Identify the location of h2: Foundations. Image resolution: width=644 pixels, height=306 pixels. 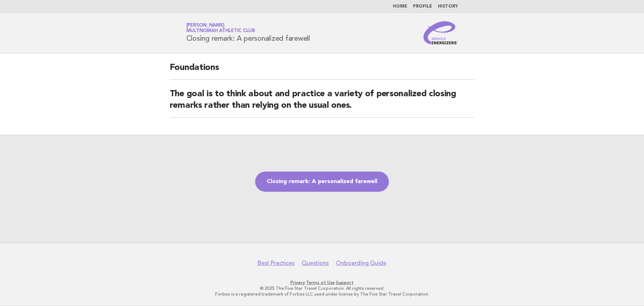
(322, 70).